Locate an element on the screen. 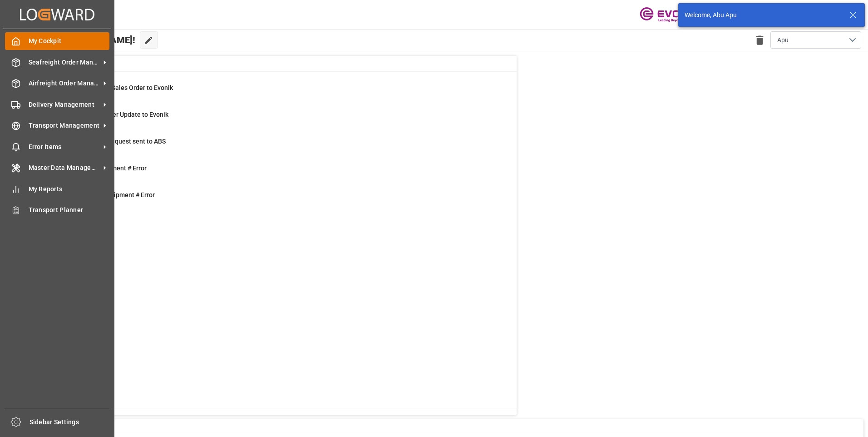  span: Delivery Management is located at coordinates (65, 105).